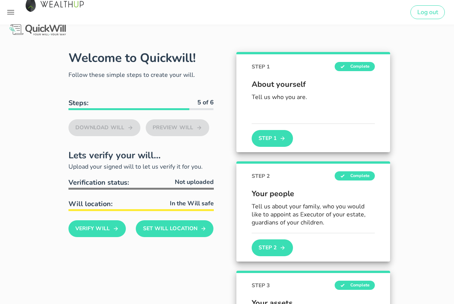  What do you see at coordinates (37, 30) in the screenshot?
I see `img: Logo` at bounding box center [37, 30].